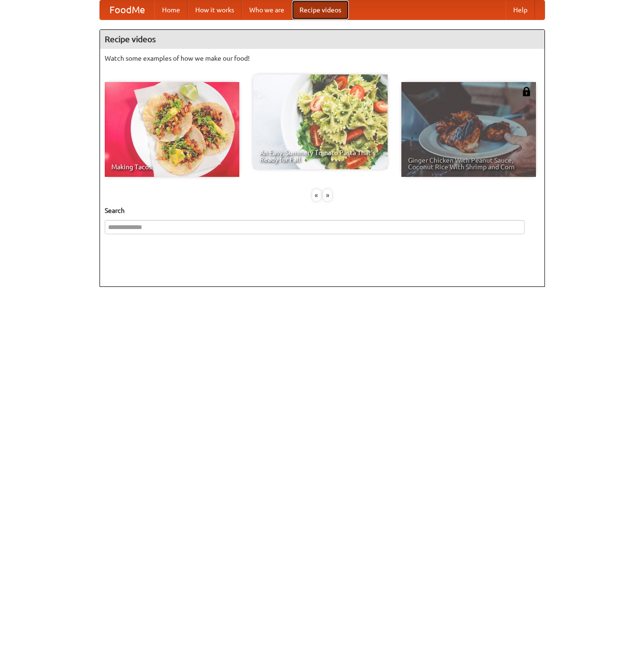 The image size is (644, 671). Describe the element at coordinates (322, 59) in the screenshot. I see `p: Watch some examples of how we make our food!` at that location.